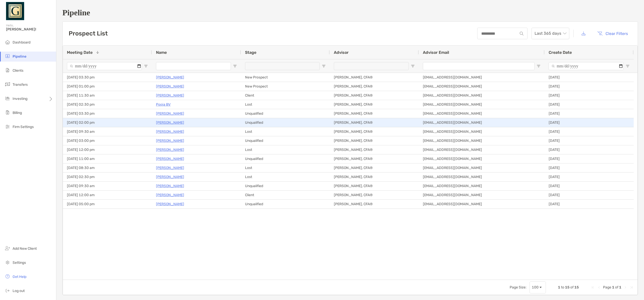 Image resolution: width=644 pixels, height=300 pixels. Describe the element at coordinates (19, 262) in the screenshot. I see `span: Settings` at that location.